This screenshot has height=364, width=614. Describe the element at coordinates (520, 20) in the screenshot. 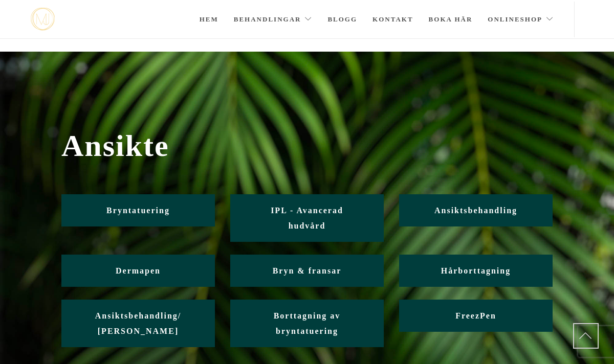

I see `a: Onlineshop` at that location.